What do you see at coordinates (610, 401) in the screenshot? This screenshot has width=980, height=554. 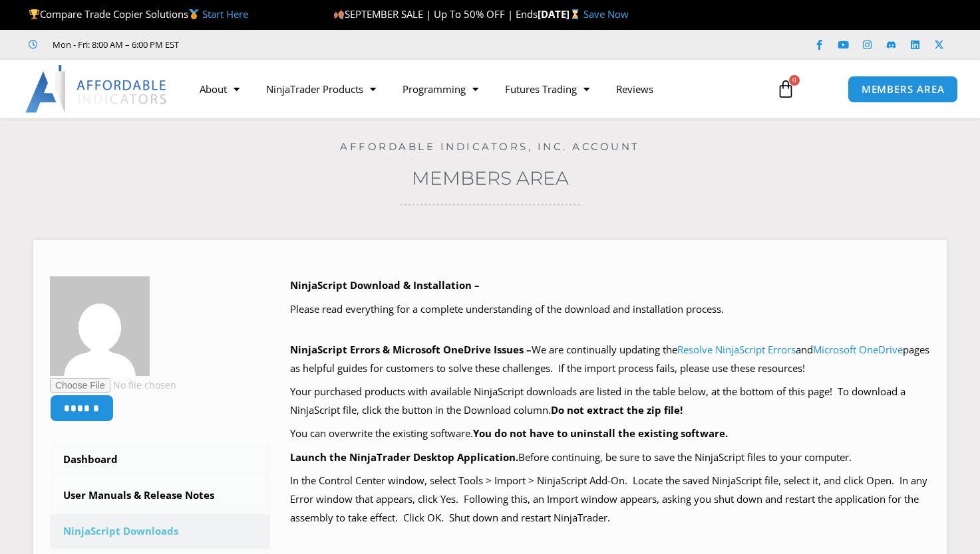 I see `p: Your purchased products with available NinjaScript downloads are listed in the table below, at th...` at bounding box center [610, 401].